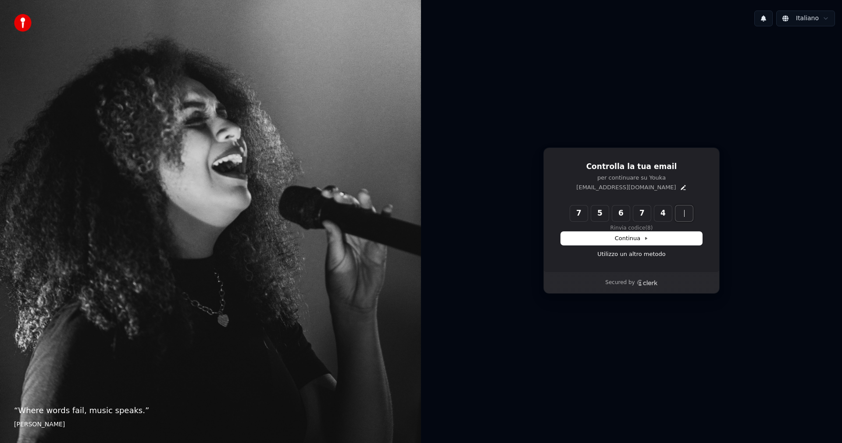  Describe the element at coordinates (620, 283) in the screenshot. I see `p: Secured by` at that location.